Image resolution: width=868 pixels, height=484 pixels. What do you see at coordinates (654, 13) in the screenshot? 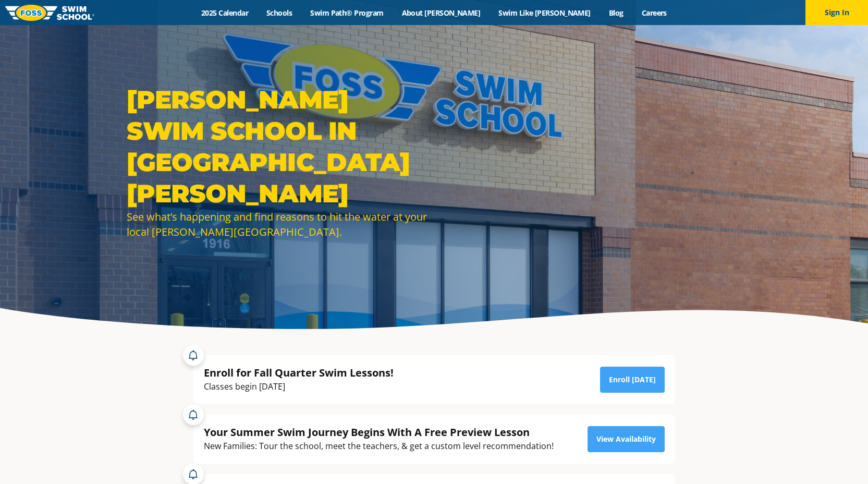
I see `a: Careers` at bounding box center [654, 13].